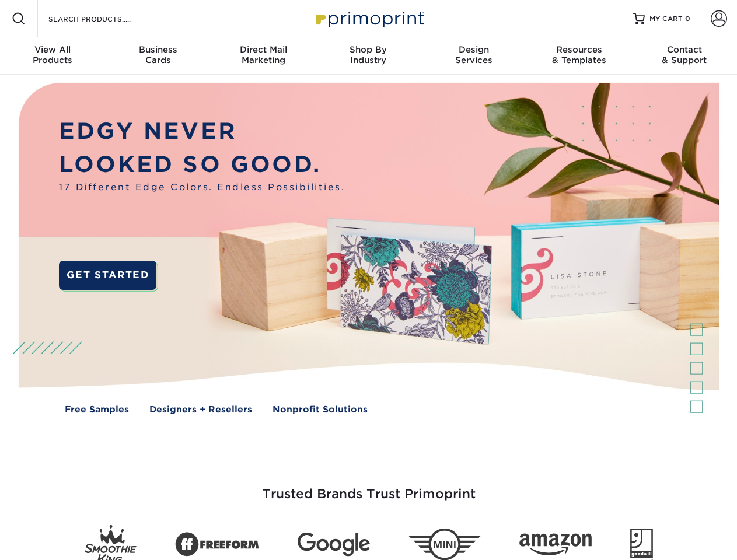 This screenshot has height=560, width=737. Describe the element at coordinates (333, 544) in the screenshot. I see `img: Google` at that location.